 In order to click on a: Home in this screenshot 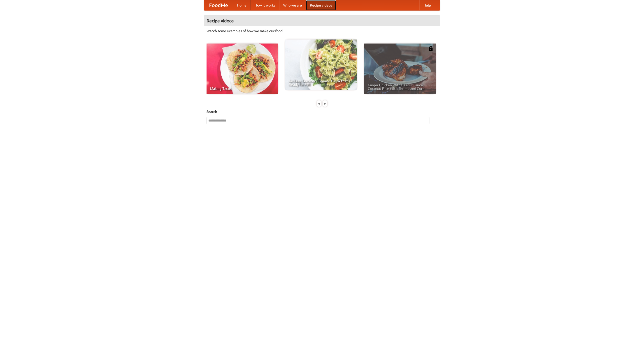, I will do `click(242, 5)`.